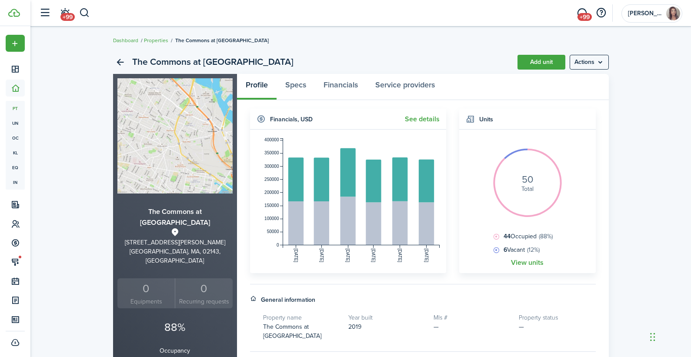  Describe the element at coordinates (520, 249) in the screenshot. I see `span: Vacant` at that location.